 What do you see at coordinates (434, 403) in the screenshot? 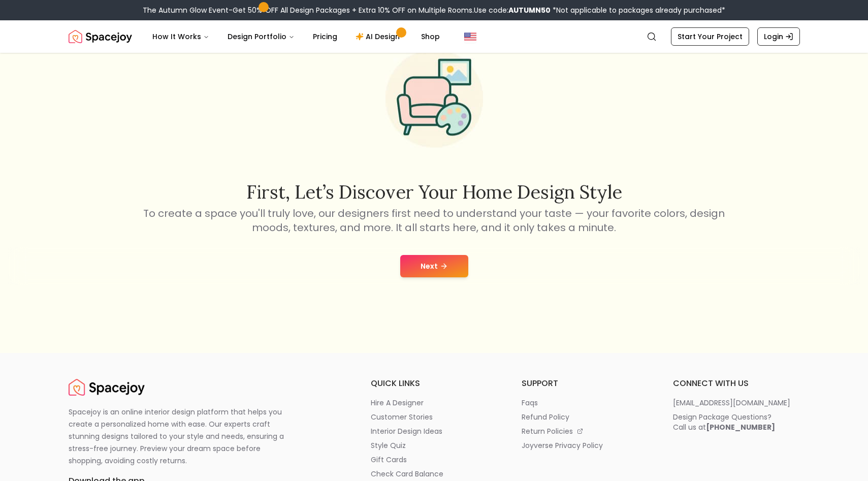
I see `a: hire a designer` at bounding box center [434, 403].